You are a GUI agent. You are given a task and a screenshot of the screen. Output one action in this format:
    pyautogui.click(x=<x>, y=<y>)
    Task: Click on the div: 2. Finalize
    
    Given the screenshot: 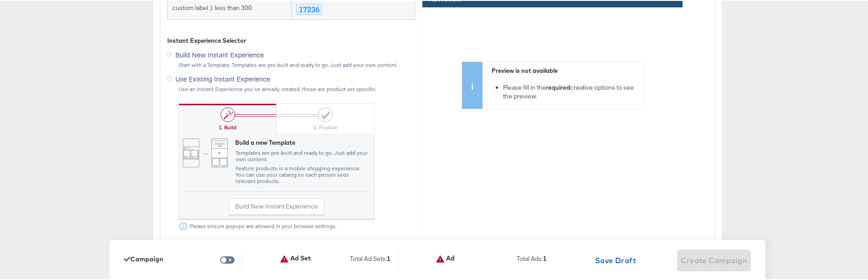 What is the action you would take?
    pyautogui.click(x=325, y=127)
    